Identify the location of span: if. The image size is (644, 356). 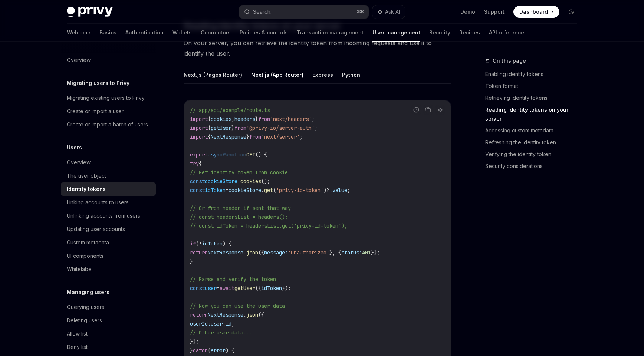
(193, 244).